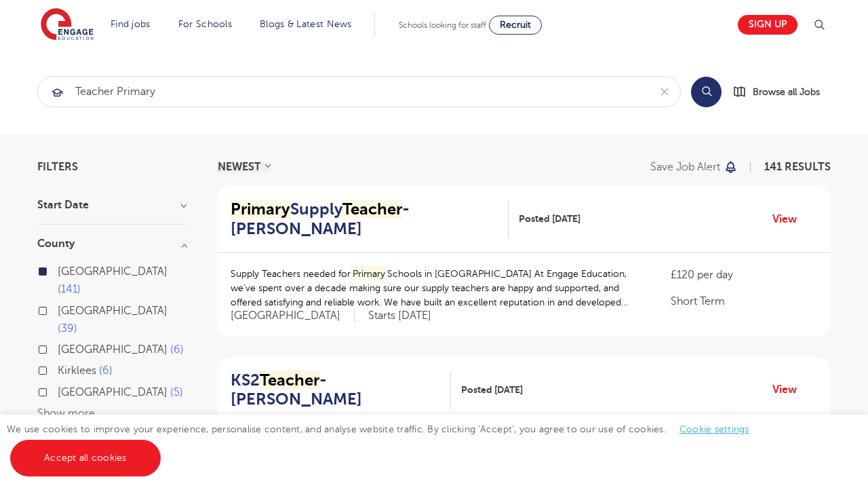  Describe the element at coordinates (306, 24) in the screenshot. I see `a: Blogs & Latest News` at that location.